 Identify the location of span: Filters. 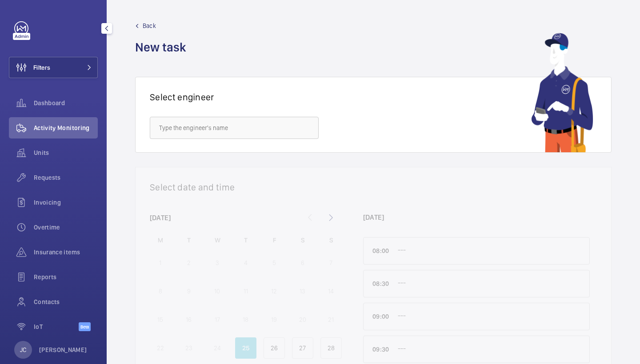
(42, 68).